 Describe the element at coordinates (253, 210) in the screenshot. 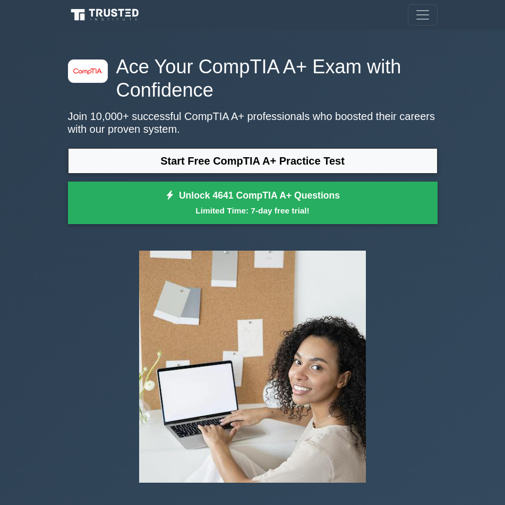

I see `small: Limited Time: 7-day free trial!` at that location.